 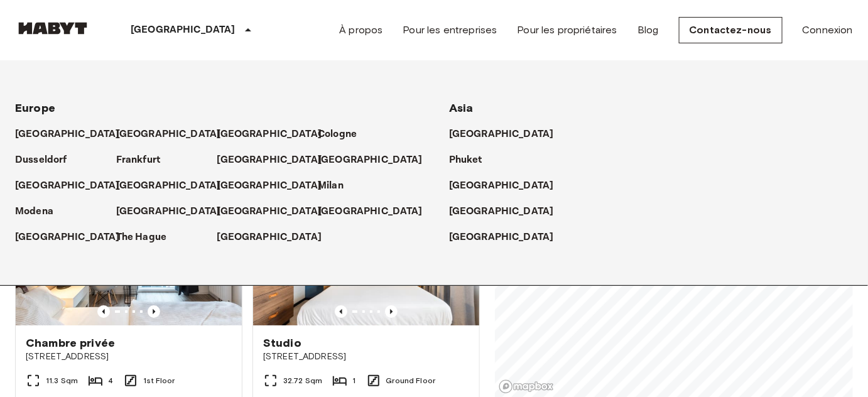 What do you see at coordinates (828, 30) in the screenshot?
I see `a: Connexion` at bounding box center [828, 30].